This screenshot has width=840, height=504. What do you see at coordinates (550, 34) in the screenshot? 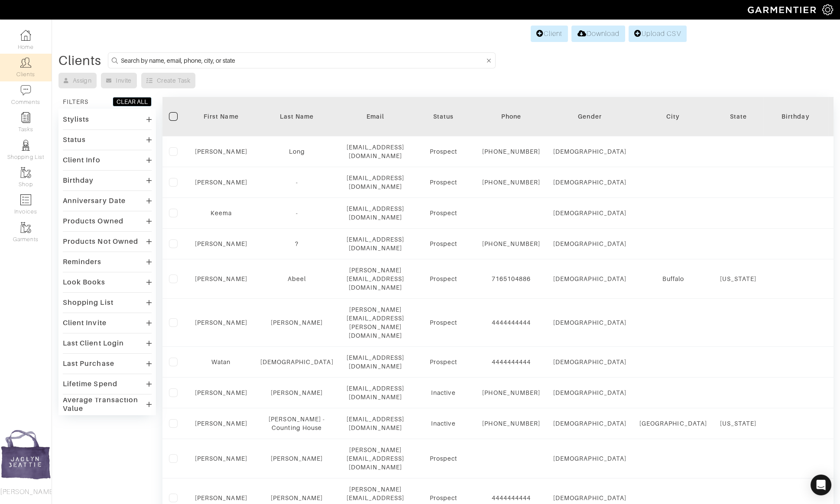
I see `a: Client` at bounding box center [550, 34].